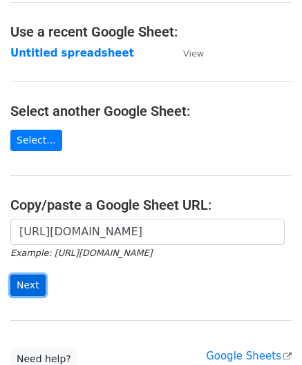  What do you see at coordinates (186, 53) in the screenshot?
I see `a: View` at bounding box center [186, 53].